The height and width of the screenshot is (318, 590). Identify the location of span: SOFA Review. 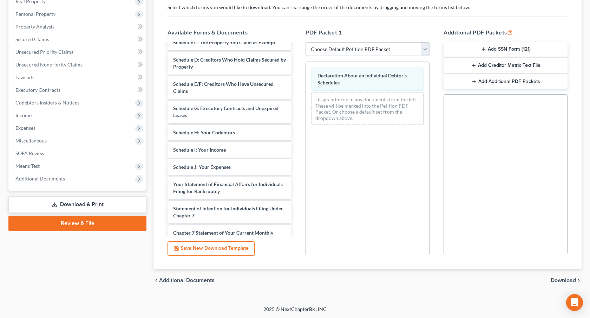
(30, 153).